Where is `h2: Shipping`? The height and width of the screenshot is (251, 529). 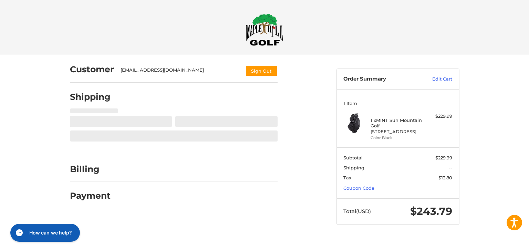
h2: Shipping is located at coordinates (90, 97).